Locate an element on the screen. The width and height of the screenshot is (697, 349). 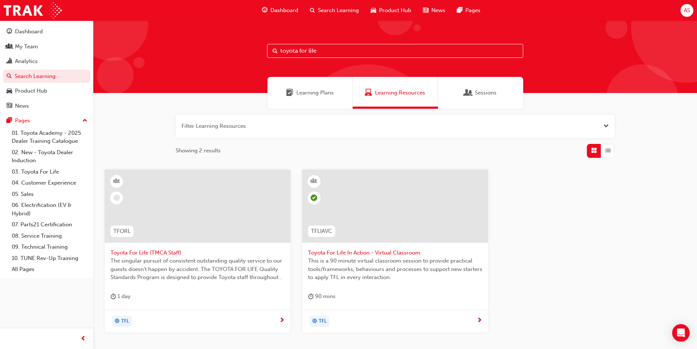
span: Grid is located at coordinates (594, 150).